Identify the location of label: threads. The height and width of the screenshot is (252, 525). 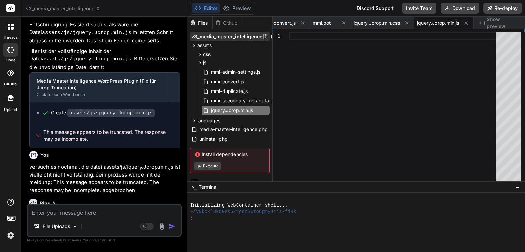
(10, 37).